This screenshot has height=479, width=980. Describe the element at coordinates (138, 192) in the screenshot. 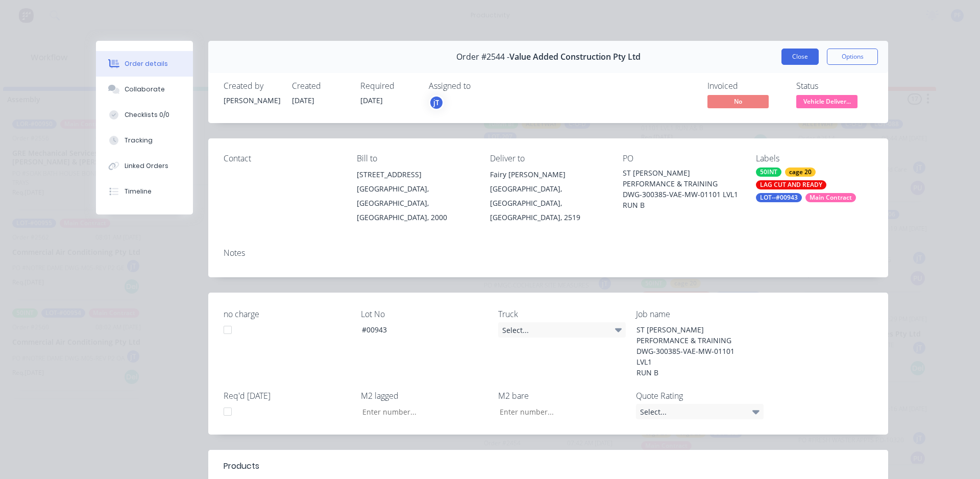

I see `div: Timeline` at that location.